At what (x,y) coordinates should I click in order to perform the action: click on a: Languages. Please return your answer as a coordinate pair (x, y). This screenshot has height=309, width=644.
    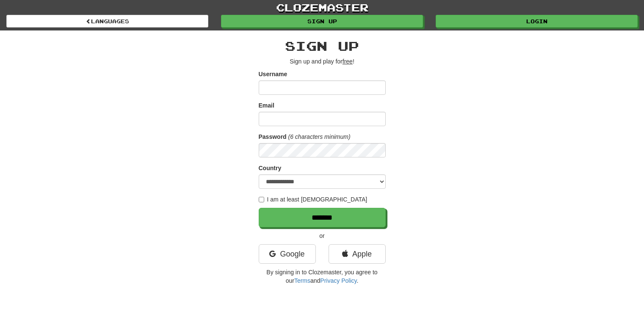
    Looking at the image, I should click on (107, 21).